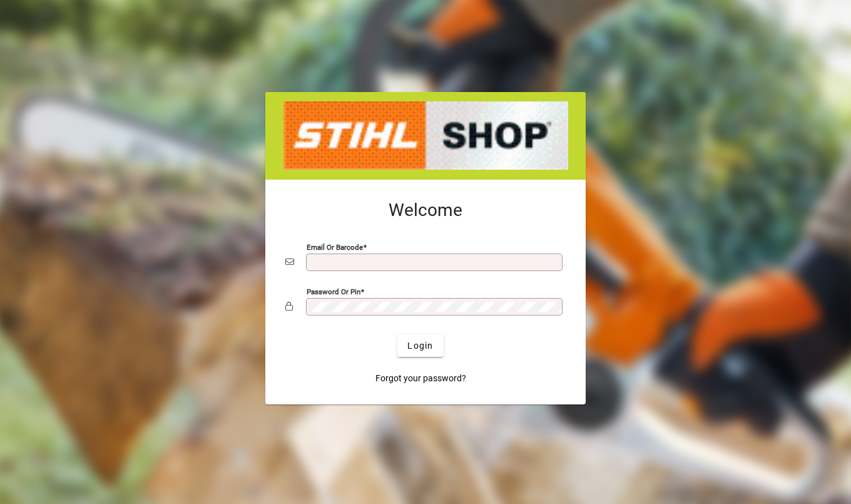  I want to click on h2: Welcome, so click(426, 210).